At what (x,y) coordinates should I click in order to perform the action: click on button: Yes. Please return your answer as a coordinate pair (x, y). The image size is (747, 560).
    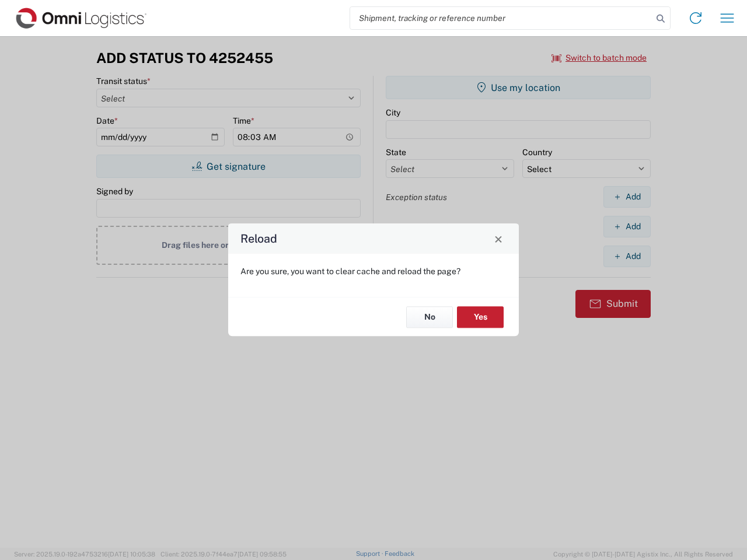
    Looking at the image, I should click on (480, 317).